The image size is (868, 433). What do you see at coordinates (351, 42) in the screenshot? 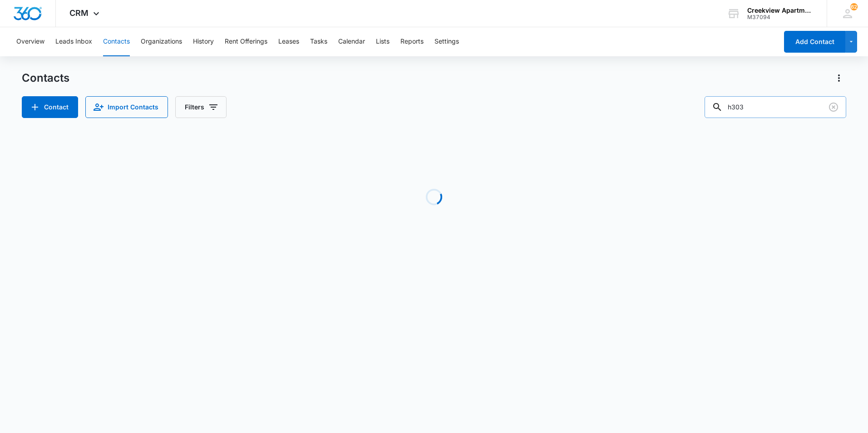
I see `button: Calendar` at bounding box center [351, 42].